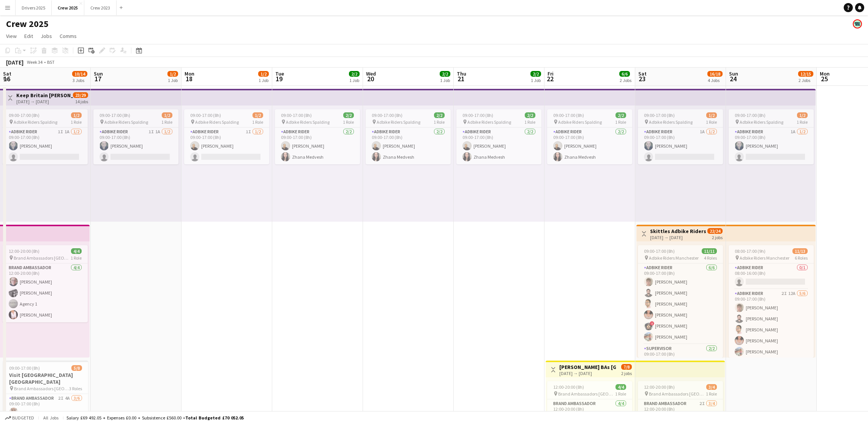  Describe the element at coordinates (733, 78) in the screenshot. I see `span: 24` at that location.